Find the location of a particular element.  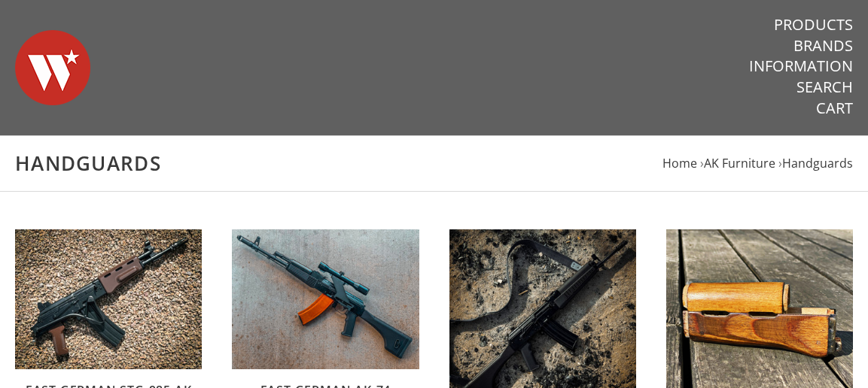

a: Handguards is located at coordinates (817, 163).